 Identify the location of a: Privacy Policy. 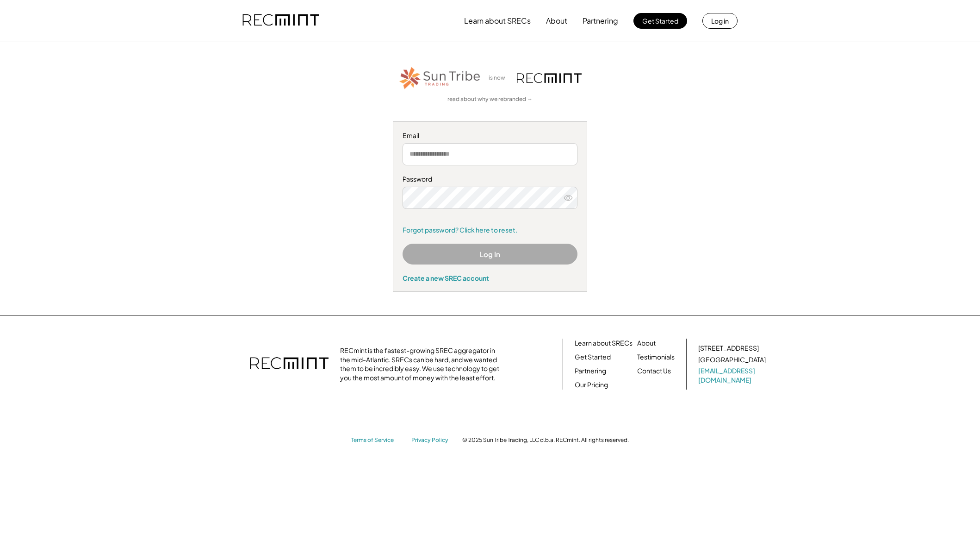
(432, 440).